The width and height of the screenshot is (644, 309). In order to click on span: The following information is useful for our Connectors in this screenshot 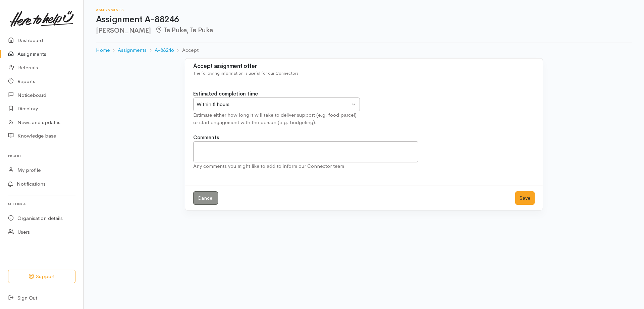, I will do `click(246, 73)`.